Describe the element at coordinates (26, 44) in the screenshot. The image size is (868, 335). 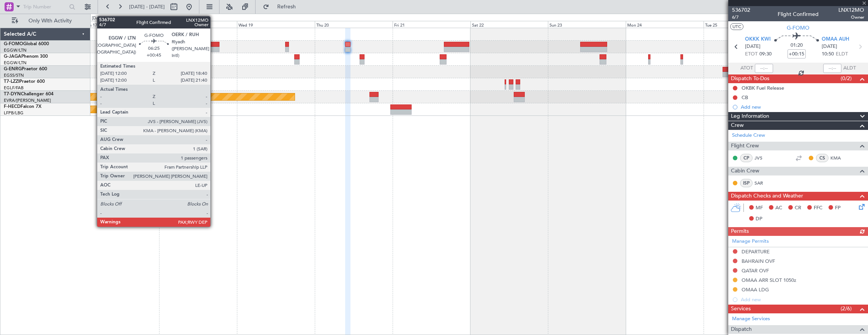
I see `a: G-FOMOGlobal 6000` at that location.